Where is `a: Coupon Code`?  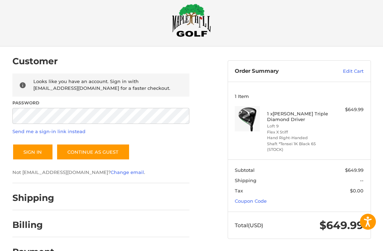
a: Coupon Code is located at coordinates (251, 201).